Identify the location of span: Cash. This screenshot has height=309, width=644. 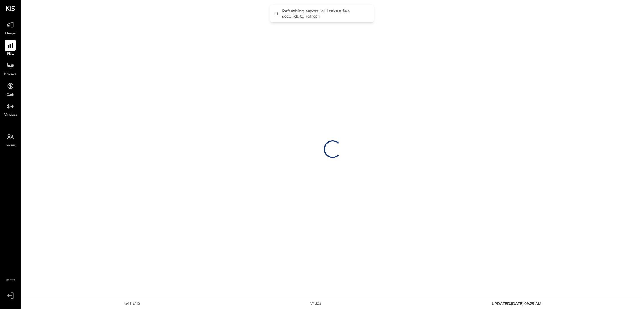
(10, 95).